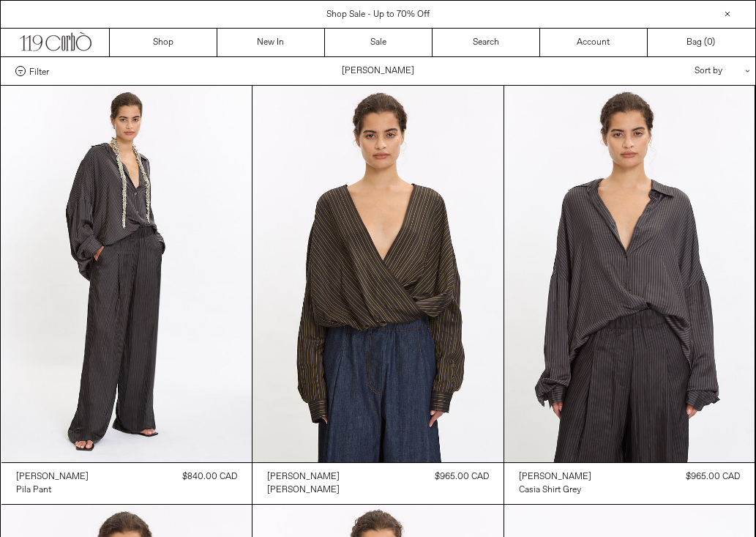 This screenshot has width=756, height=537. Describe the element at coordinates (675, 71) in the screenshot. I see `div: Sort by` at that location.